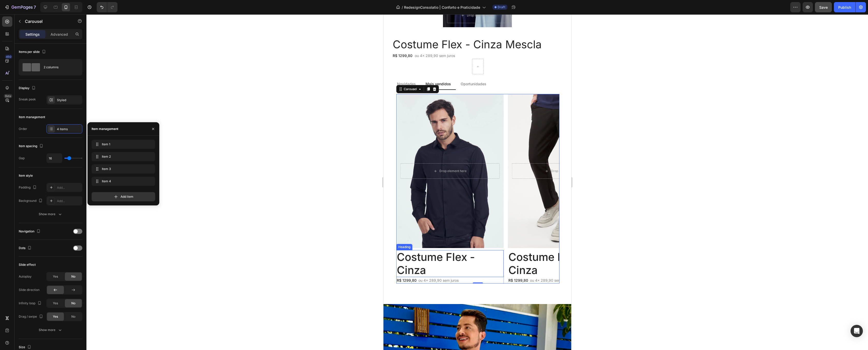  I want to click on div: Drag / swipe, so click(31, 317).